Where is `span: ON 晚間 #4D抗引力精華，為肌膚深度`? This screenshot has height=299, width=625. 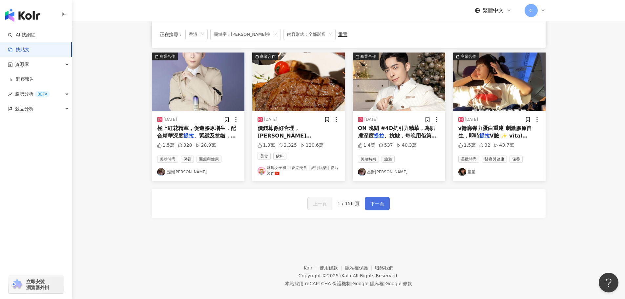
span: ON 晚間 #4D抗引力精華，為肌膚深度 is located at coordinates (397, 132).